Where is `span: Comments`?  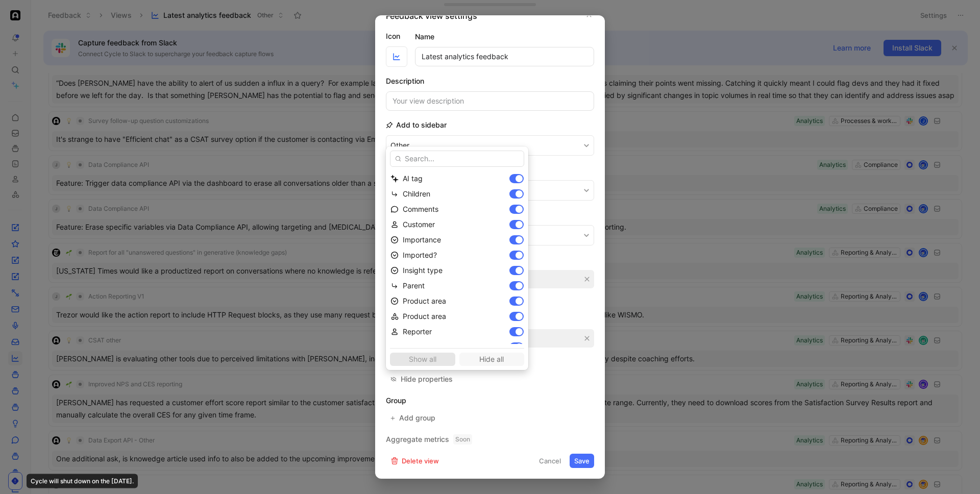
span: Comments is located at coordinates (421, 209).